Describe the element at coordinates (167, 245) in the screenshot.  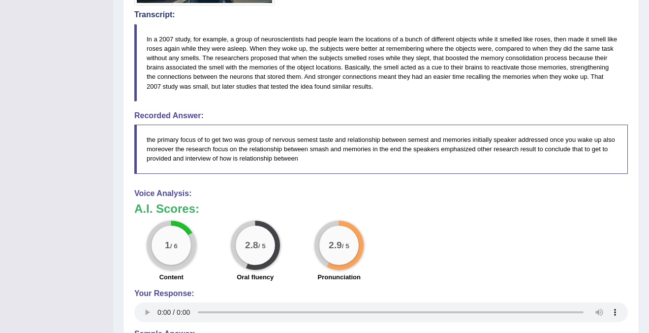
I see `big: 1` at that location.